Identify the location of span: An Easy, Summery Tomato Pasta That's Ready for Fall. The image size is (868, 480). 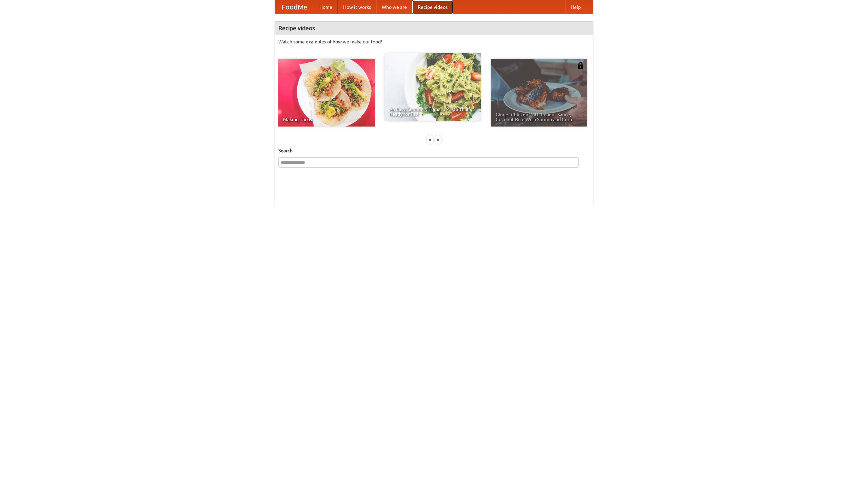
(433, 111).